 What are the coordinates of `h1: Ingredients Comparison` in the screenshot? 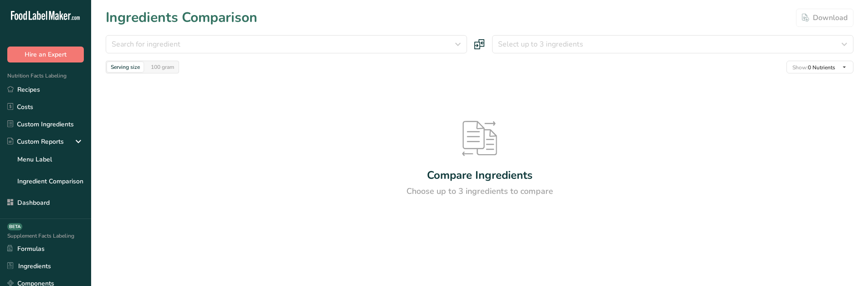 It's located at (181, 18).